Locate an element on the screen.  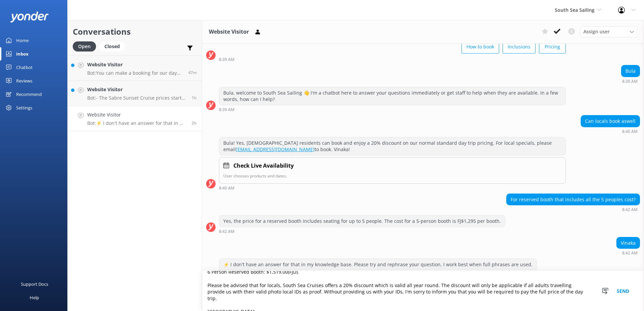
div: Bula is located at coordinates (631, 71).